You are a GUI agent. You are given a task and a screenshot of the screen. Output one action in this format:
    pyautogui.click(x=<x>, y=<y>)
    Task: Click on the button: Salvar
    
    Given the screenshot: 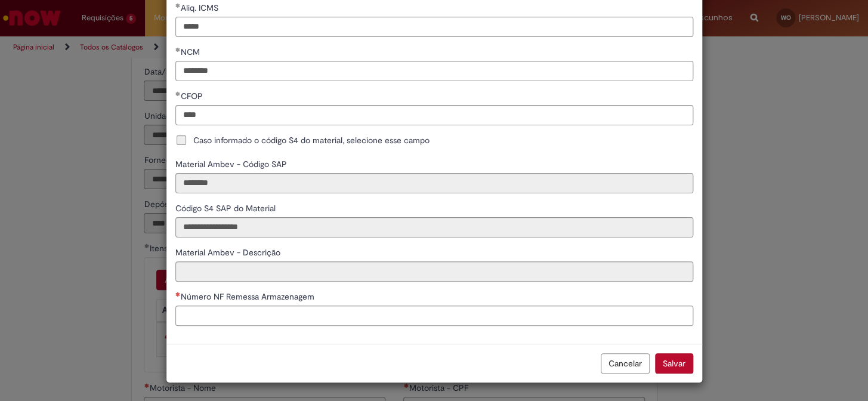 What is the action you would take?
    pyautogui.click(x=674, y=364)
    